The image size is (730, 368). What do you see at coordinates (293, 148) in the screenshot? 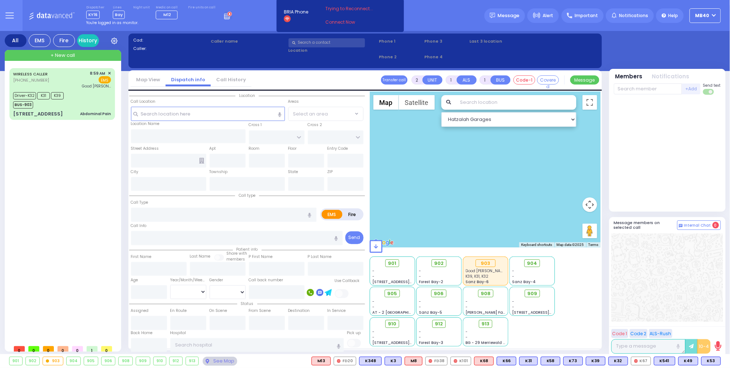
I see `label: Floor` at bounding box center [293, 148].